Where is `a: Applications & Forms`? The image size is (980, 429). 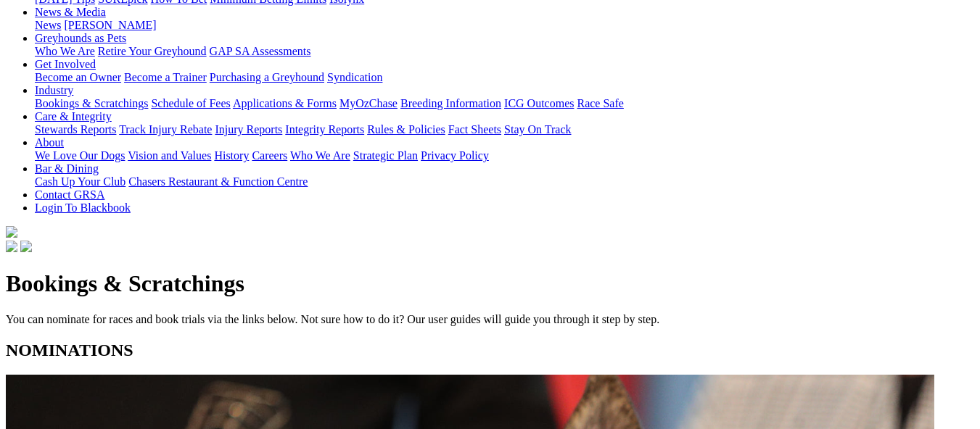
a: Applications & Forms is located at coordinates (284, 103).